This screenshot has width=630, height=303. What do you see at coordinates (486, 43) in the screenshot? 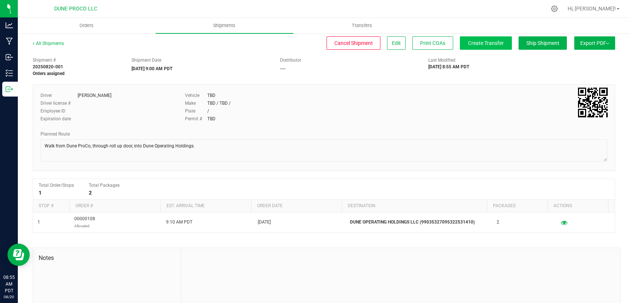
I see `button: Create Transfer` at bounding box center [486, 43].